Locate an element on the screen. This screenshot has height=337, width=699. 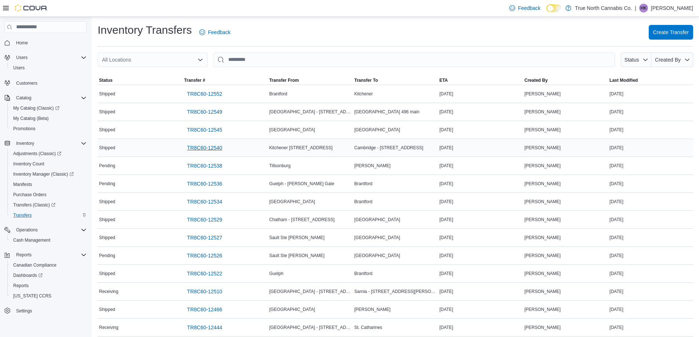
span: Home is located at coordinates (50, 43).